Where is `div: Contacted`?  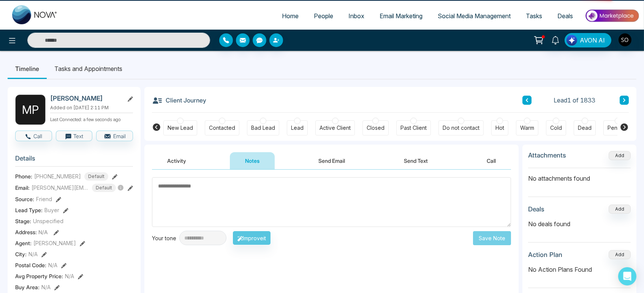 div: Contacted is located at coordinates (222, 128).